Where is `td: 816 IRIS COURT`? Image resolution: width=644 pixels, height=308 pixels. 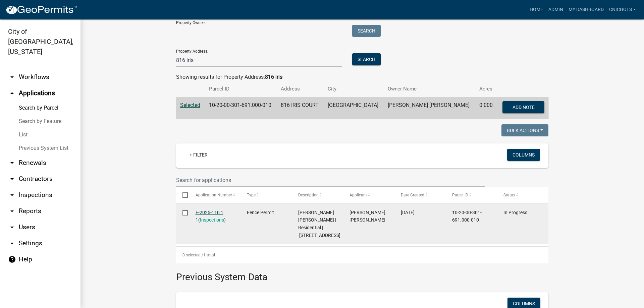
td: 816 IRIS COURT is located at coordinates (300, 108).